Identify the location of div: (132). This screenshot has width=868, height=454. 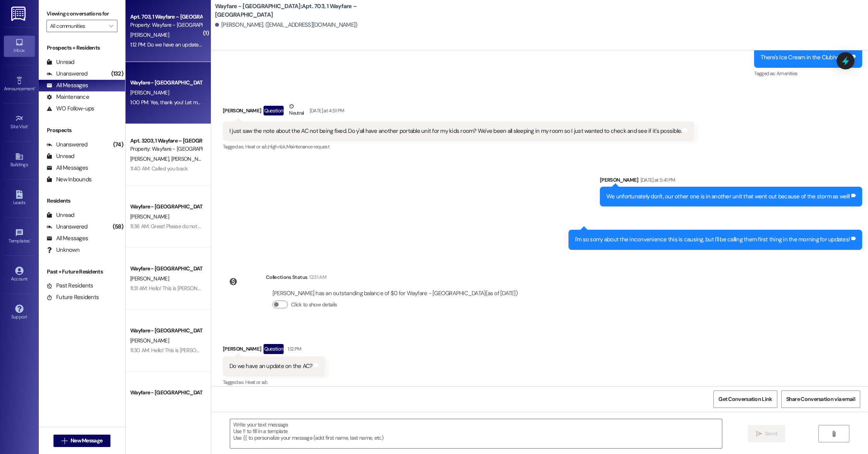
(117, 74).